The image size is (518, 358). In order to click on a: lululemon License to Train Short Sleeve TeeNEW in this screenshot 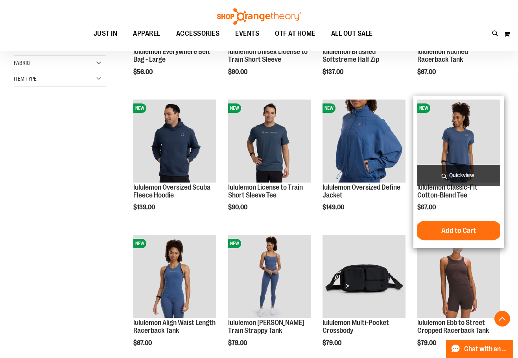, I will do `click(270, 142)`.